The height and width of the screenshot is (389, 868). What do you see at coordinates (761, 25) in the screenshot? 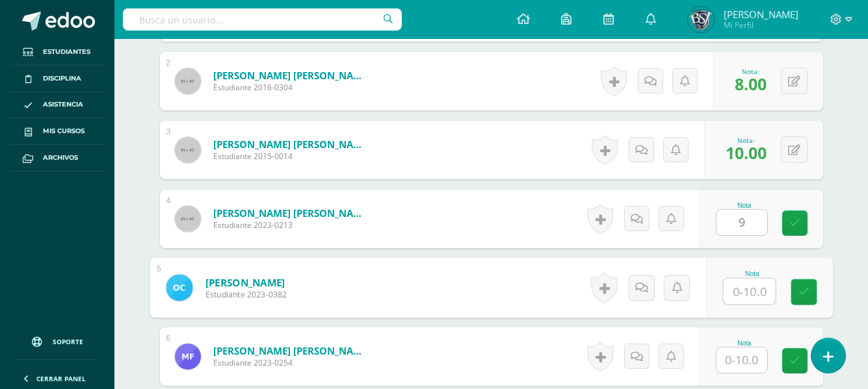
I see `span: Mi Perfil` at bounding box center [761, 25].